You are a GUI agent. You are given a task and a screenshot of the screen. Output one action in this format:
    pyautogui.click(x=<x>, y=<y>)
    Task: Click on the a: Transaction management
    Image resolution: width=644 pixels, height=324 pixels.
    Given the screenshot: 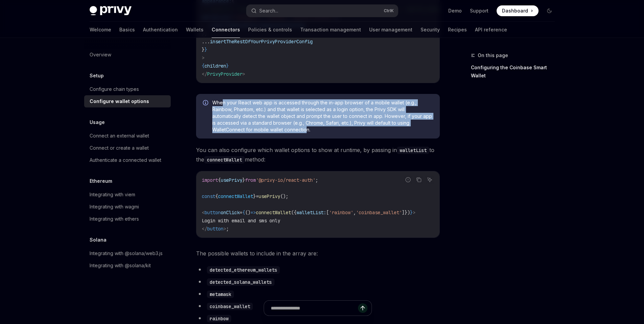 What is the action you would take?
    pyautogui.click(x=330, y=30)
    